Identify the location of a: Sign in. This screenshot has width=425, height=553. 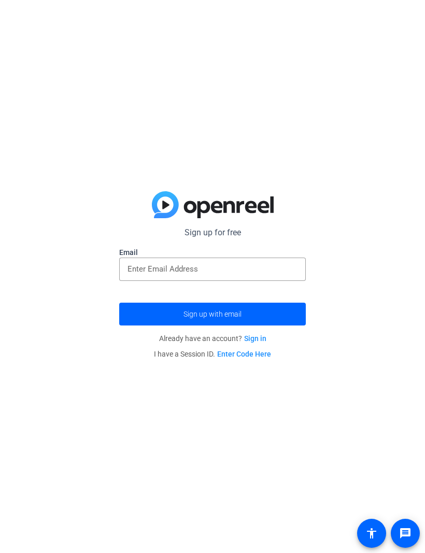
(255, 339).